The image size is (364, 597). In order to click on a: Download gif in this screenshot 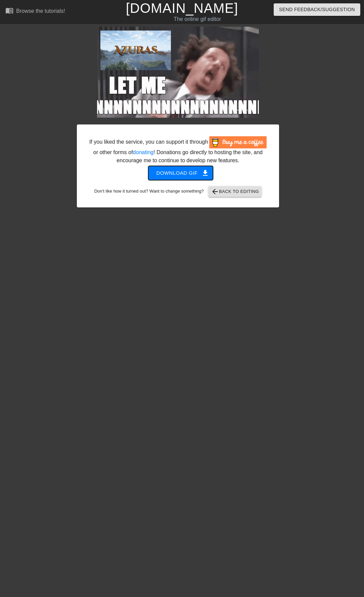, I will do `click(178, 172)`.